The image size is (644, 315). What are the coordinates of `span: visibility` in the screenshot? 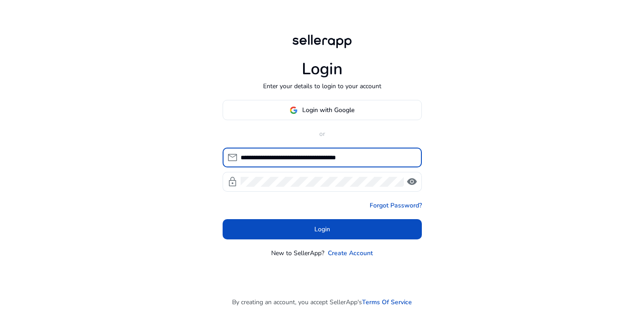 It's located at (412, 182).